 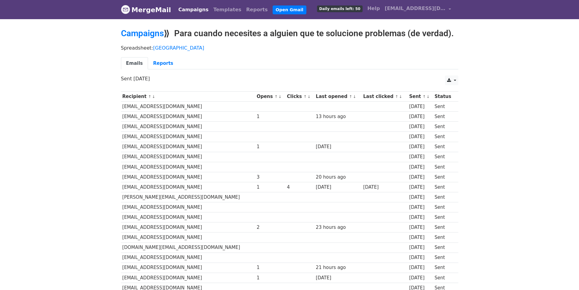 I want to click on a: Templates, so click(x=228, y=10).